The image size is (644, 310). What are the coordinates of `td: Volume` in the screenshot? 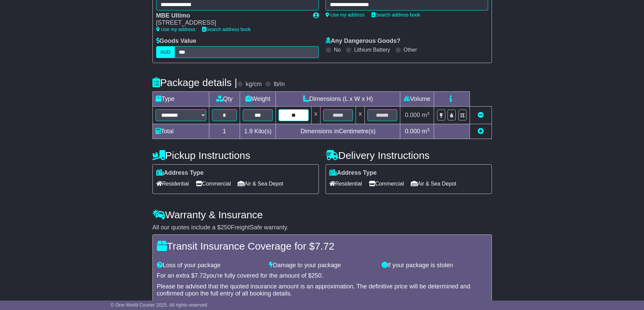 It's located at (417, 99).